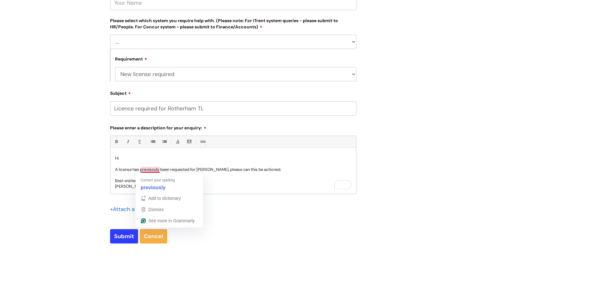 Image resolution: width=594 pixels, height=284 pixels. Describe the element at coordinates (233, 127) in the screenshot. I see `label: Please enter a description for your enquiry:` at that location.